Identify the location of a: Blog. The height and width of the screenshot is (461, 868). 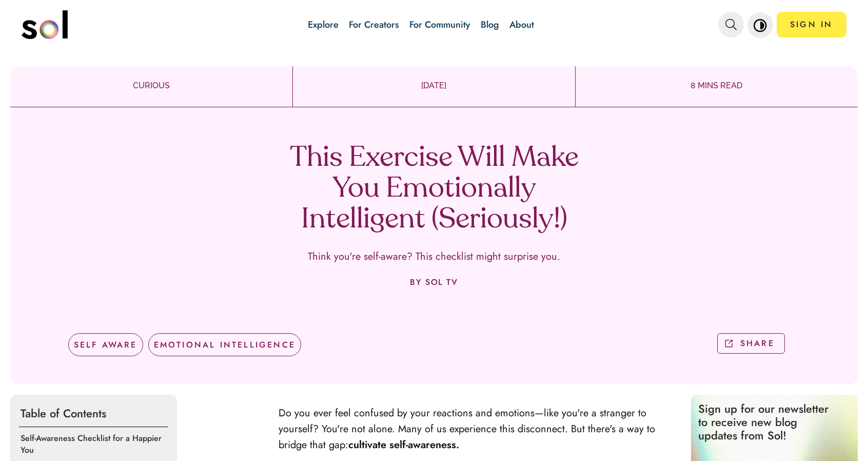
(490, 24).